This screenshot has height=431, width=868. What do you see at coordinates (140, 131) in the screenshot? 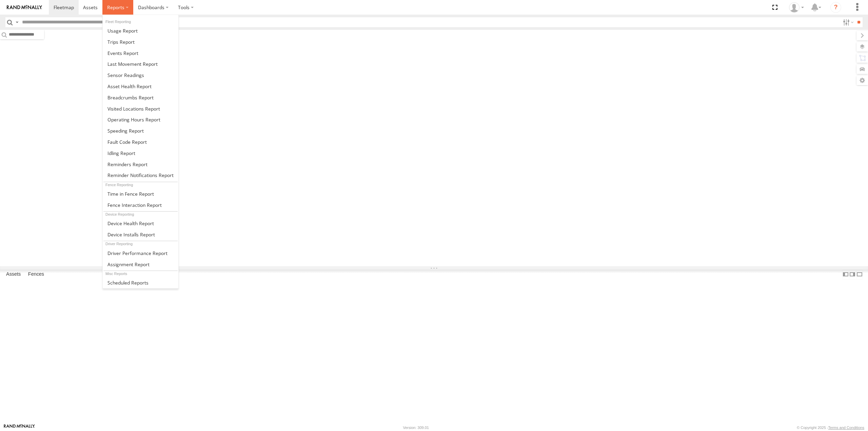
I see `a: Fleet Speed Report` at bounding box center [140, 131].